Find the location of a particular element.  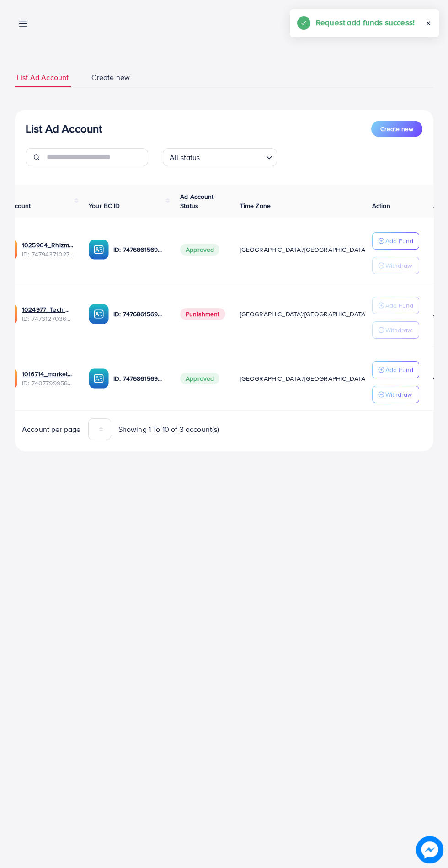

div: Search for option is located at coordinates (220, 157).